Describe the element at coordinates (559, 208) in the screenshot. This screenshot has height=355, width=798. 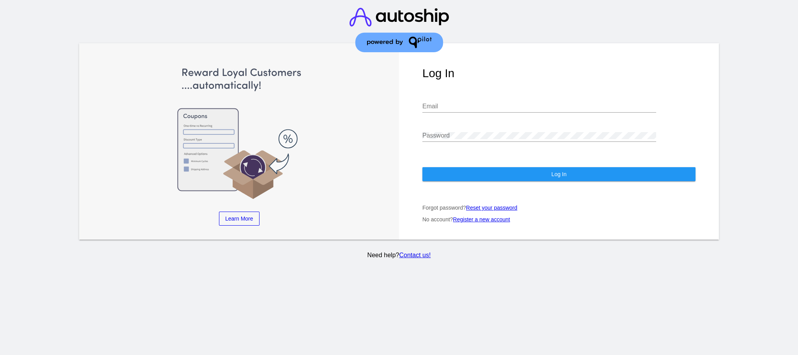
I see `p: Forgot password?` at that location.